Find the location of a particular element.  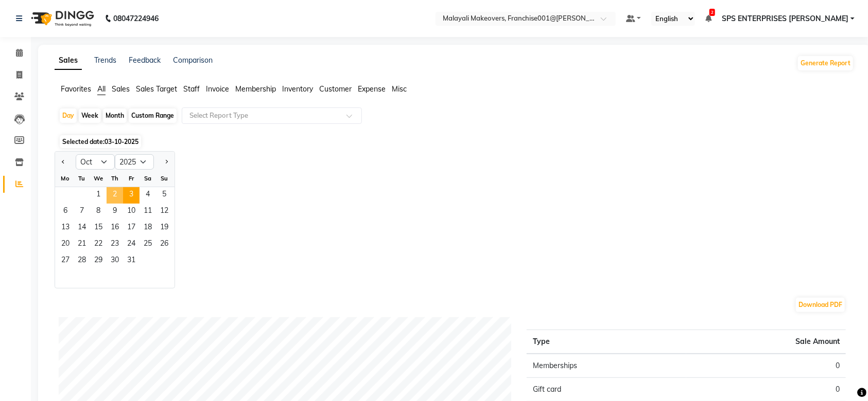

span: 31 is located at coordinates (132, 261).